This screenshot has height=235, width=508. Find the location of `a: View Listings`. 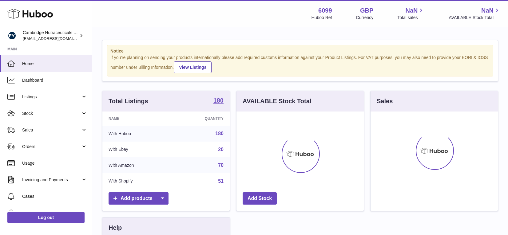

a: View Listings is located at coordinates (193, 67).